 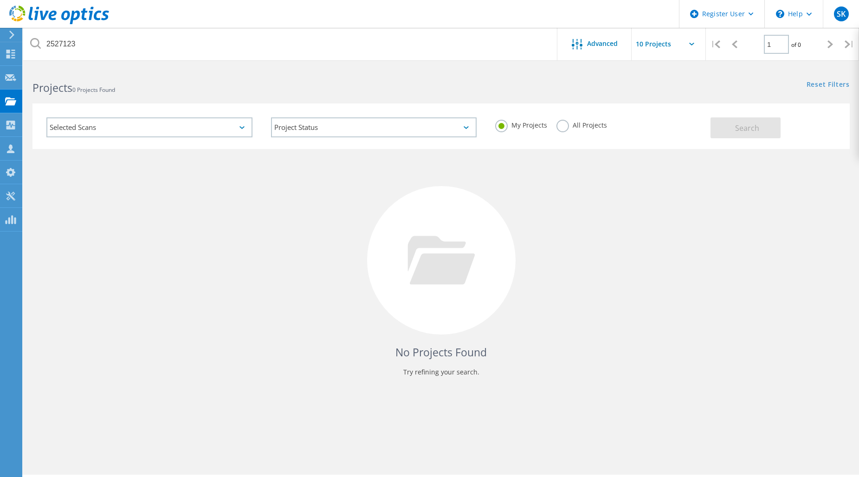 I want to click on span: SK, so click(x=841, y=14).